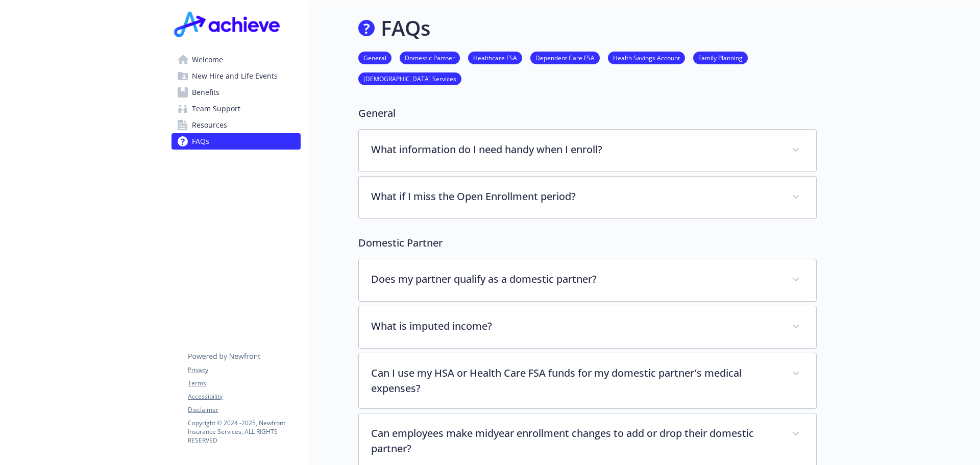  I want to click on a: General, so click(375, 57).